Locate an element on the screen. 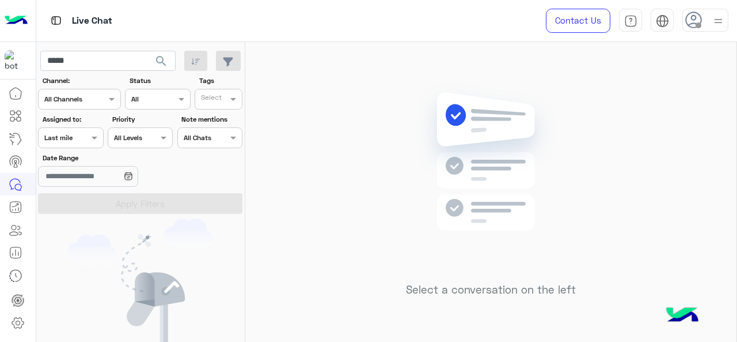 The width and height of the screenshot is (737, 342). a: tab is located at coordinates (631, 21).